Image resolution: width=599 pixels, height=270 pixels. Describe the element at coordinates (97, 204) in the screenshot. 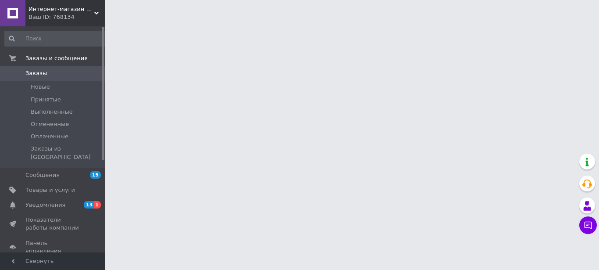

I see `span: 1` at that location.